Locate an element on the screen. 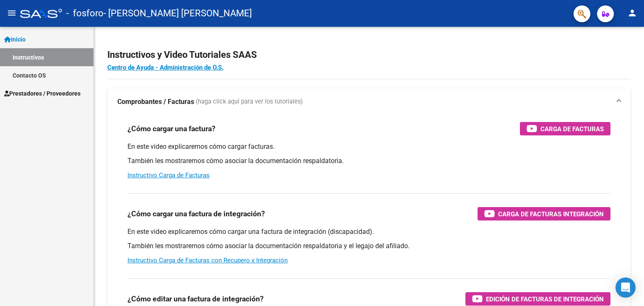 Image resolution: width=644 pixels, height=306 pixels. strong: Comprobantes / Facturas is located at coordinates (155, 102).